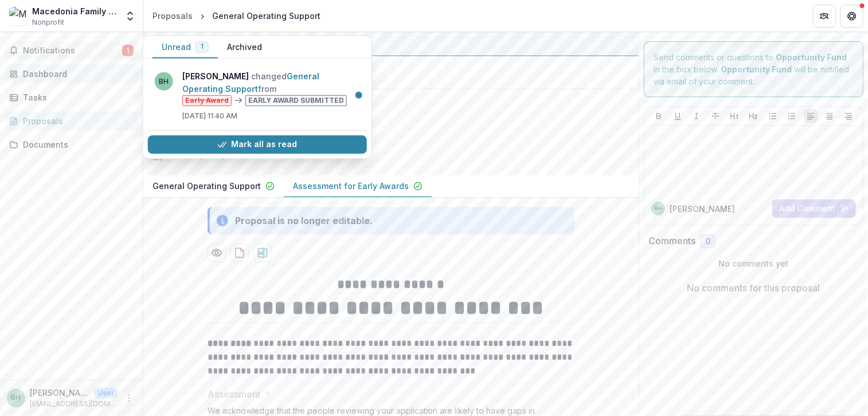 This screenshot has width=868, height=416. I want to click on button: Align Right, so click(849, 116).